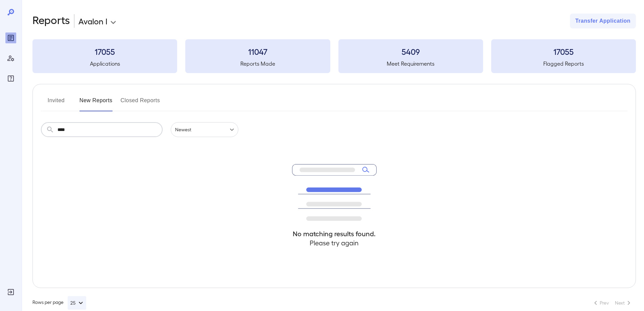  What do you see at coordinates (564, 64) in the screenshot?
I see `h5: Flagged Reports` at bounding box center [564, 64].